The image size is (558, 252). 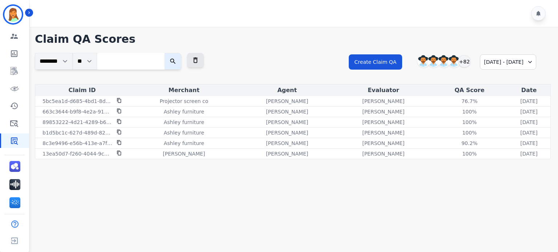 I want to click on div: Merchant, so click(x=184, y=90).